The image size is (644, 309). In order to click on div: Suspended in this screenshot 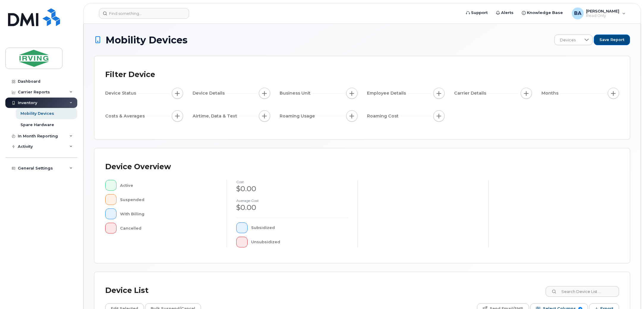, I will do `click(169, 199)`.